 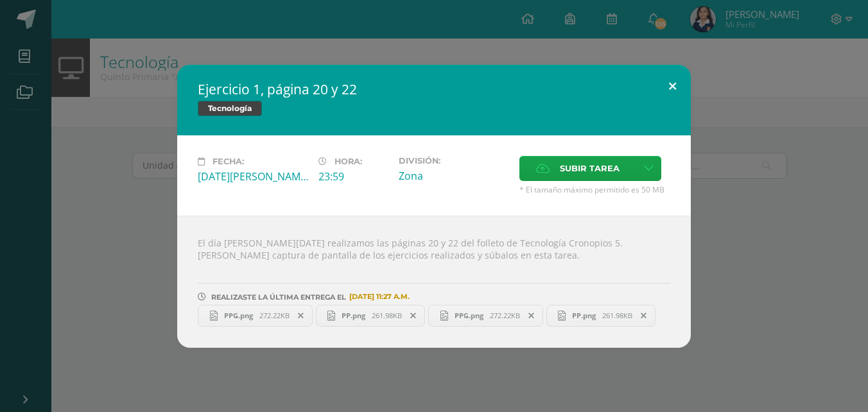 I want to click on span: Tecnología, so click(x=230, y=109).